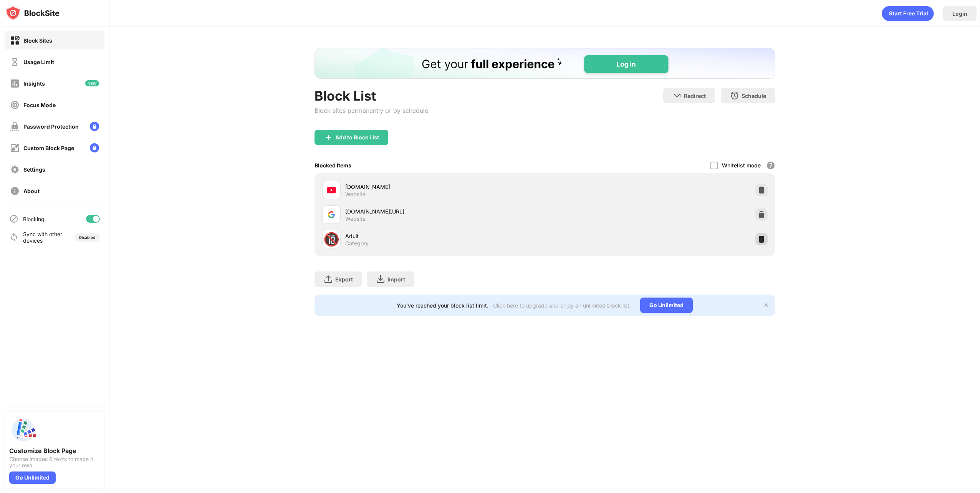  What do you see at coordinates (15, 62) in the screenshot?
I see `img: time-usage-off.svg` at bounding box center [15, 62].